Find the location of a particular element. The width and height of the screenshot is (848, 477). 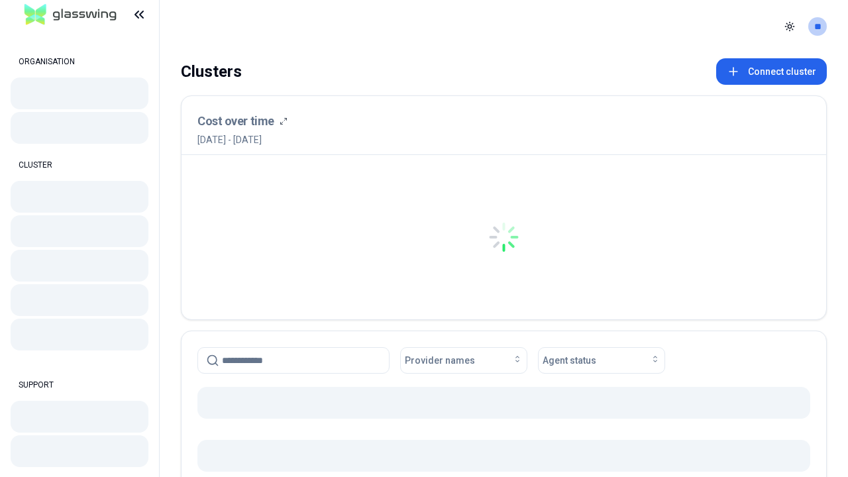

span: Provider names is located at coordinates (440, 360).